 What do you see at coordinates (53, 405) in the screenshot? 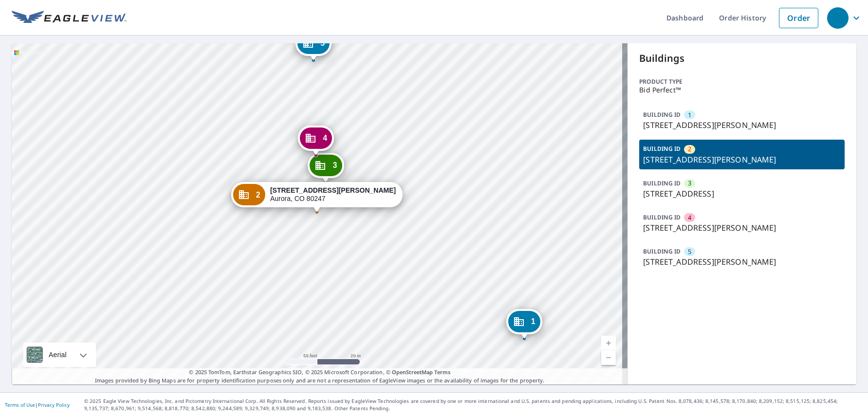
I see `a: Privacy Policy` at bounding box center [53, 405].